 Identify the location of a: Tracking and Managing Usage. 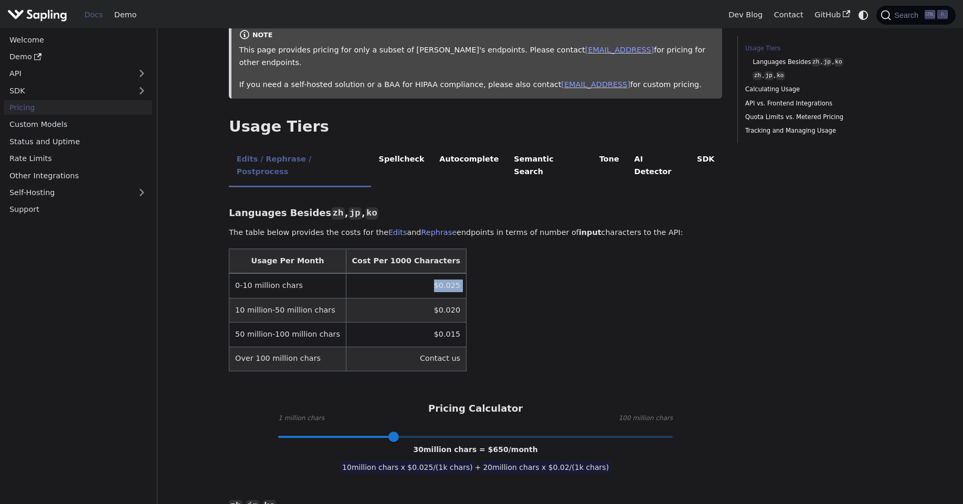
(816, 131).